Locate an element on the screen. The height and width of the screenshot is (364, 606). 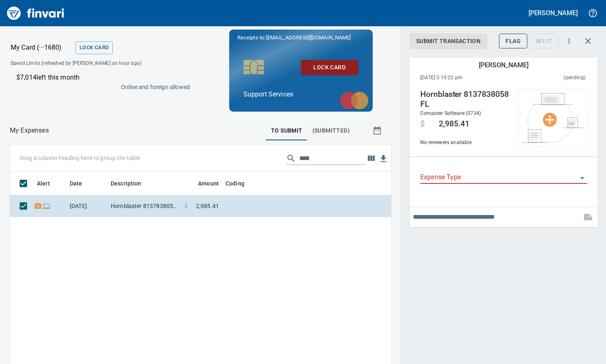
span: This charge has not been settled by the merchant yet. This usually takes a couple of days but in ... is located at coordinates (549, 78).